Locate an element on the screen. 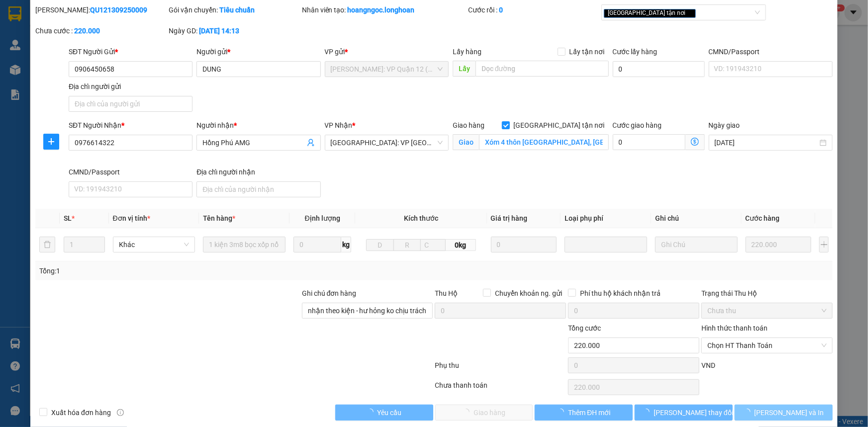  span: SL is located at coordinates (67, 218).